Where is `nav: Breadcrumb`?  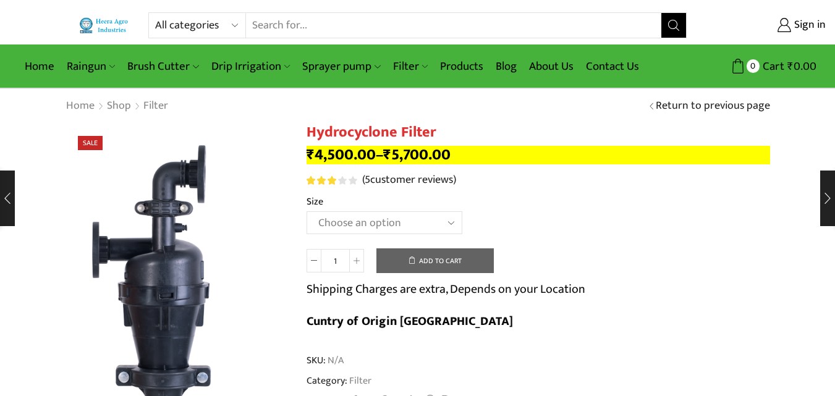 nav: Breadcrumb is located at coordinates (117, 106).